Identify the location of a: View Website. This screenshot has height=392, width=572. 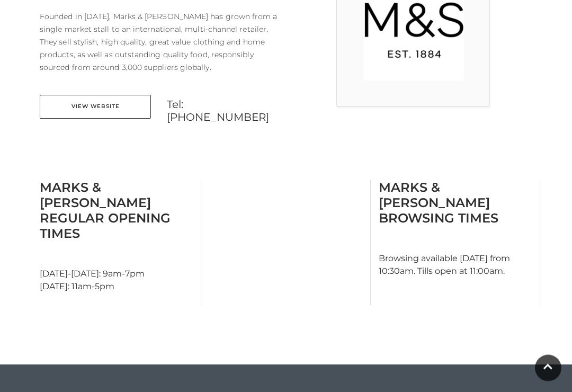
(96, 107).